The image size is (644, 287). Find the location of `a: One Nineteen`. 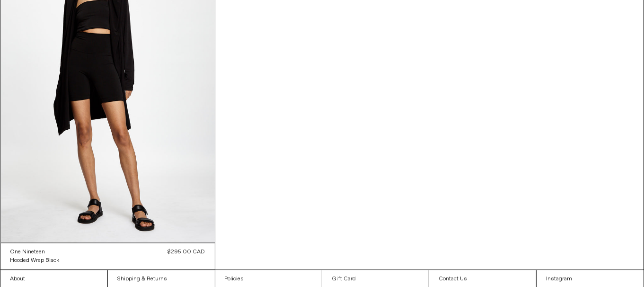

a: One Nineteen is located at coordinates (35, 252).